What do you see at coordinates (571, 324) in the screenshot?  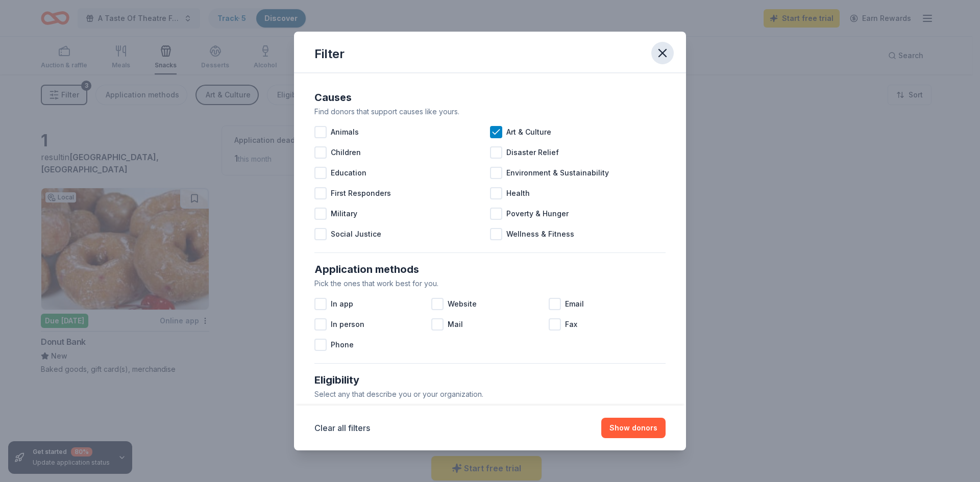 I see `span: Fax` at bounding box center [571, 324].